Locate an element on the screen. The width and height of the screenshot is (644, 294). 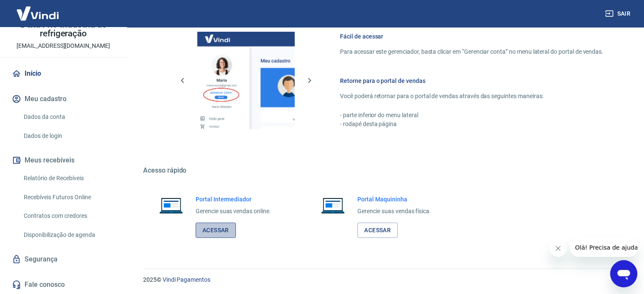
a: Fale conosco is located at coordinates (63, 285).